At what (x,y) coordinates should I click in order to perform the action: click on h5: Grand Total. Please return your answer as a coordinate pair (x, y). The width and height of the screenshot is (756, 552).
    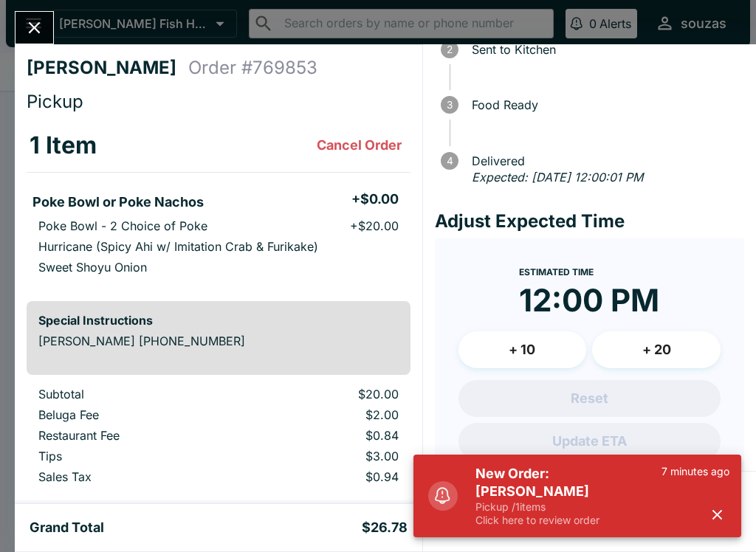
    Looking at the image, I should click on (67, 528).